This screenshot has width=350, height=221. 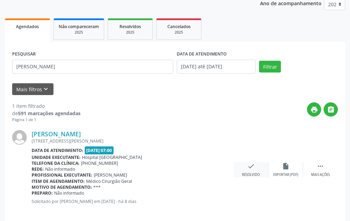 What do you see at coordinates (62, 175) in the screenshot?
I see `b: Profissional executante:` at bounding box center [62, 175].